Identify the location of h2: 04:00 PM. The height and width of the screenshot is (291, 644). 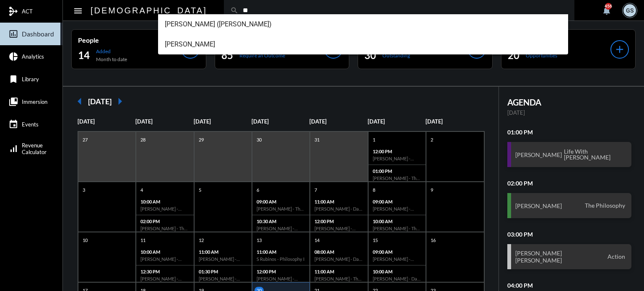
(569, 285).